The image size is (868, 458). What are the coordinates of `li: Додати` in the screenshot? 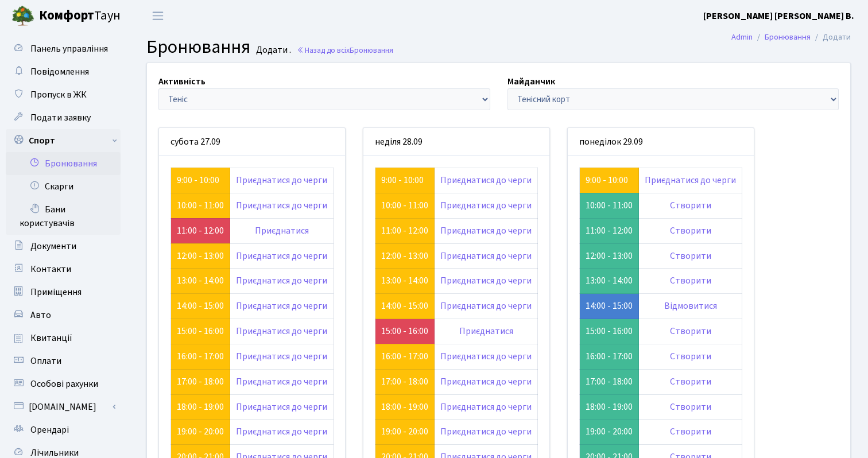 It's located at (831, 38).